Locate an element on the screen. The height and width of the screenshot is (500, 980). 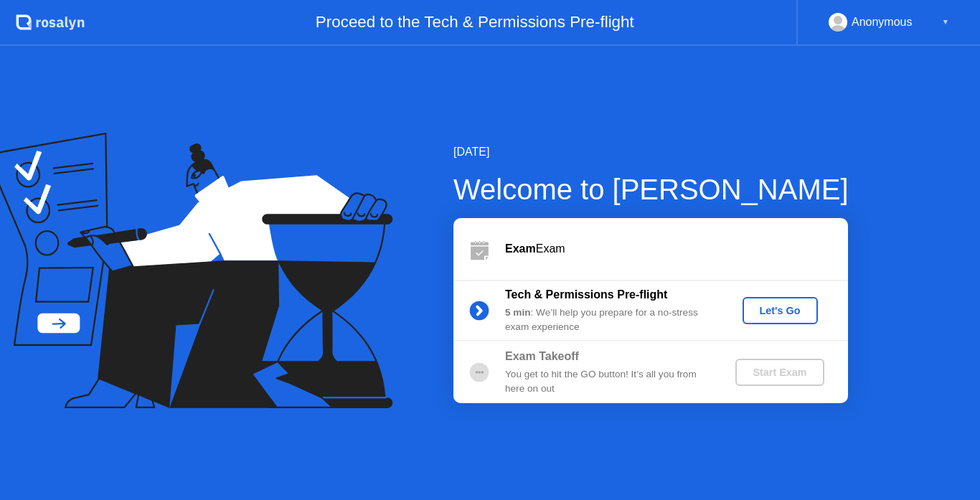
button: Let's Go is located at coordinates (780, 310).